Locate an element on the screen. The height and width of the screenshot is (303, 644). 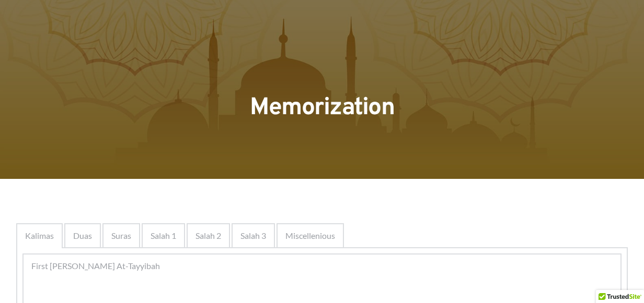
span: Salah 2 is located at coordinates (208, 236).